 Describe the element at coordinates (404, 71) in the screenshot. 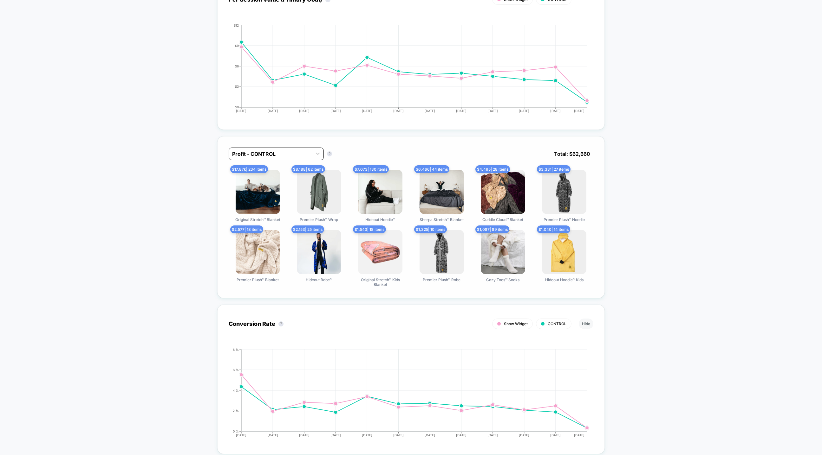

I see `div: PER_SESSION_VALUE` at that location.